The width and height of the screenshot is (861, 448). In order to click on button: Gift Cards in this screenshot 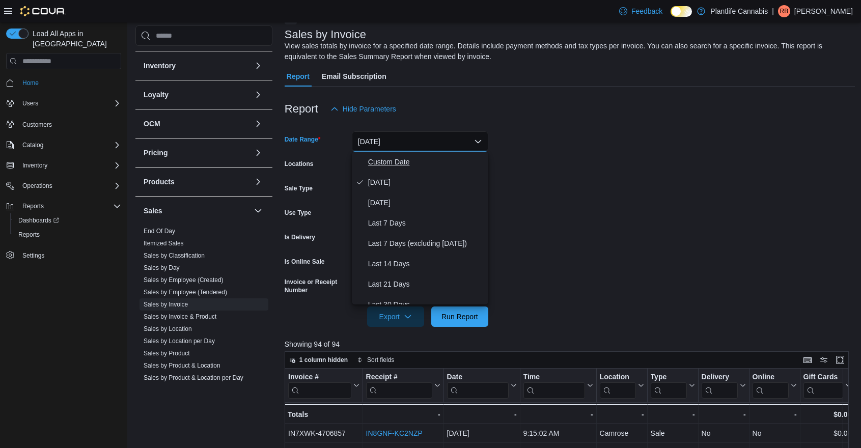, I will do `click(827, 385)`.